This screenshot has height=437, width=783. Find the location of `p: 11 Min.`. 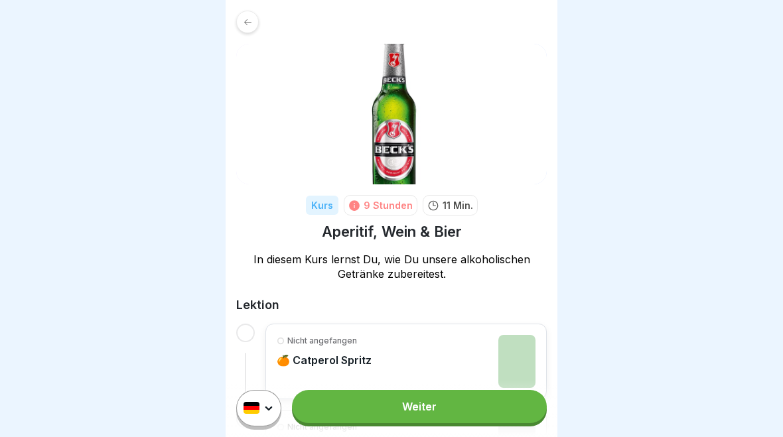

p: 11 Min. is located at coordinates (458, 205).